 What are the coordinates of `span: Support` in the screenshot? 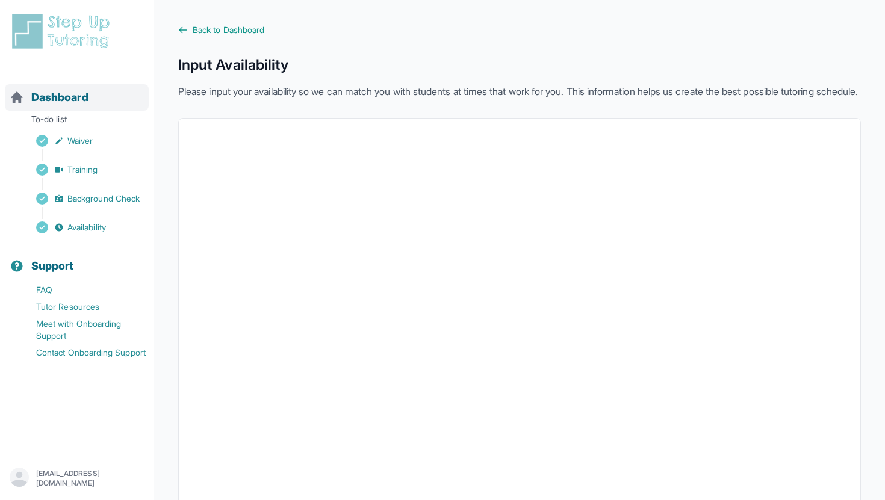 It's located at (52, 266).